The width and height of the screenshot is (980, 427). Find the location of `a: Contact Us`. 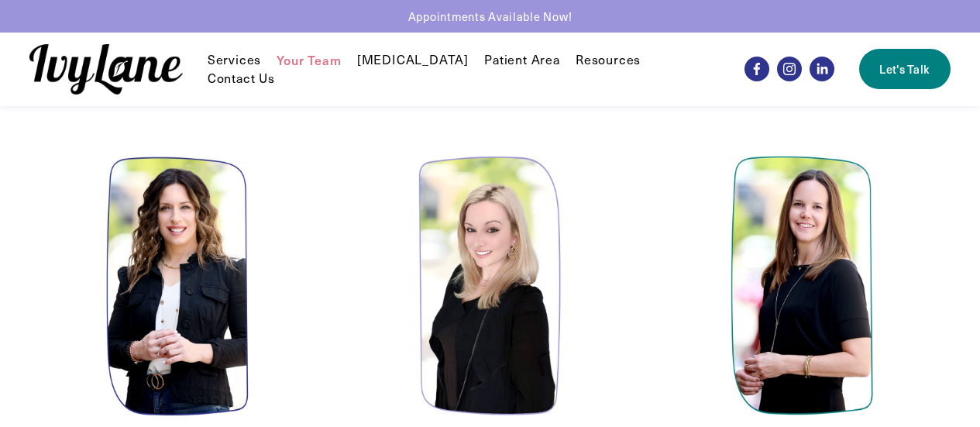

a: Contact Us is located at coordinates (241, 79).